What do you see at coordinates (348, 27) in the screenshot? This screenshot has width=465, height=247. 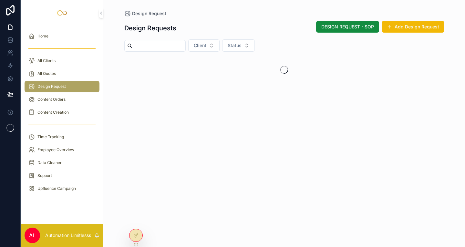 I see `button: DESIGN REQUEST - SOP` at bounding box center [348, 27].